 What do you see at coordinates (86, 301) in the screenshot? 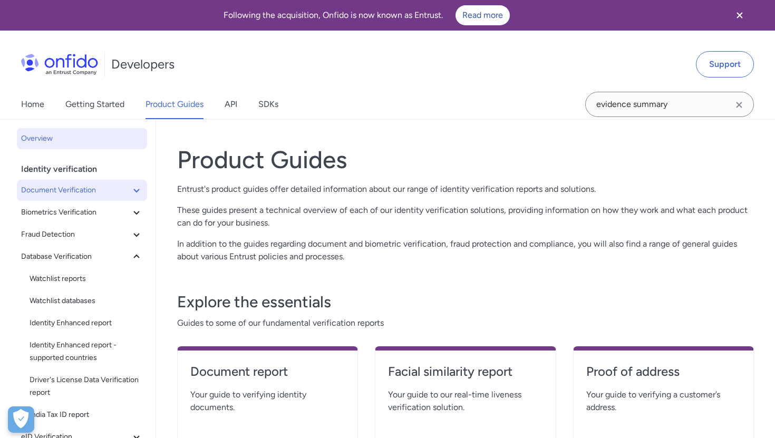
I see `span: Watchlist databases` at bounding box center [86, 301].